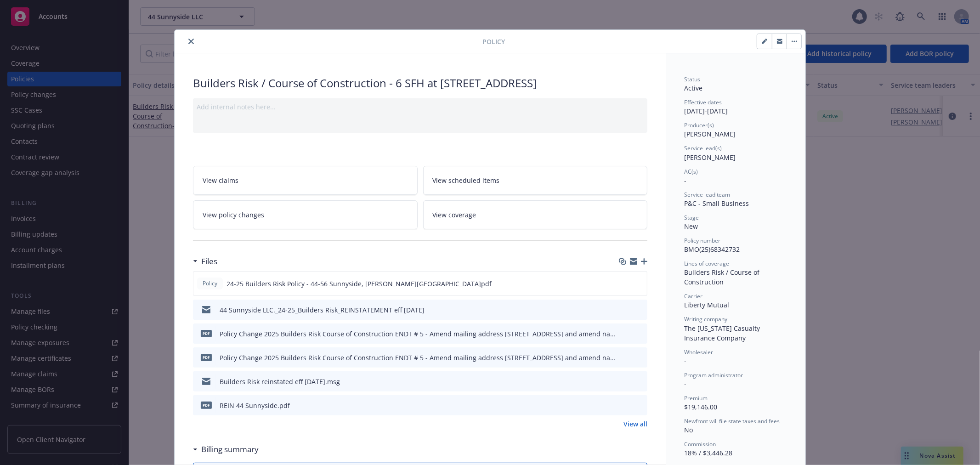  I want to click on span: P&C - Small Business, so click(716, 203).